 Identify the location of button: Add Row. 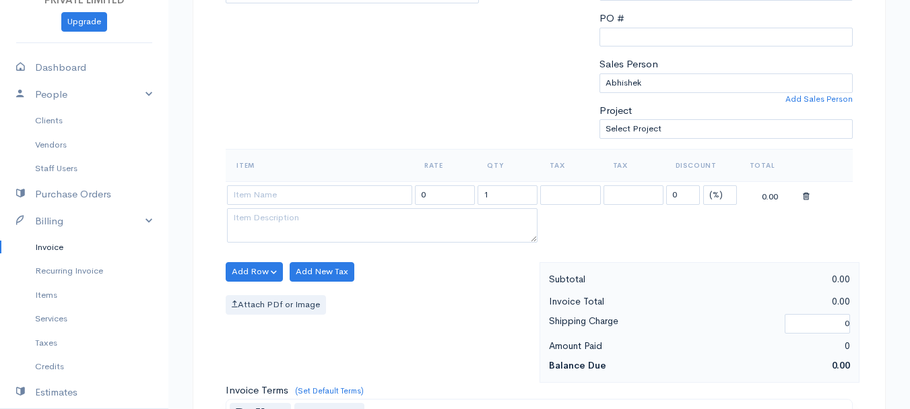
(254, 272).